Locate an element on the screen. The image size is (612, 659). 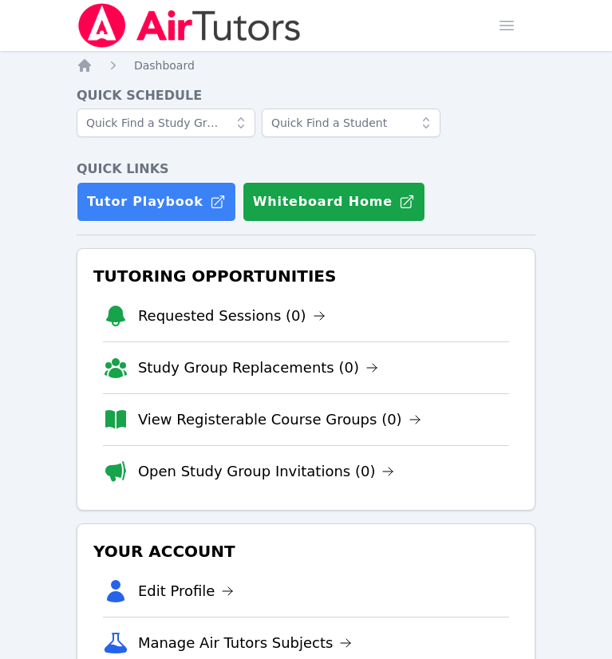
h3: Tutoring Opportunities is located at coordinates (305, 276).